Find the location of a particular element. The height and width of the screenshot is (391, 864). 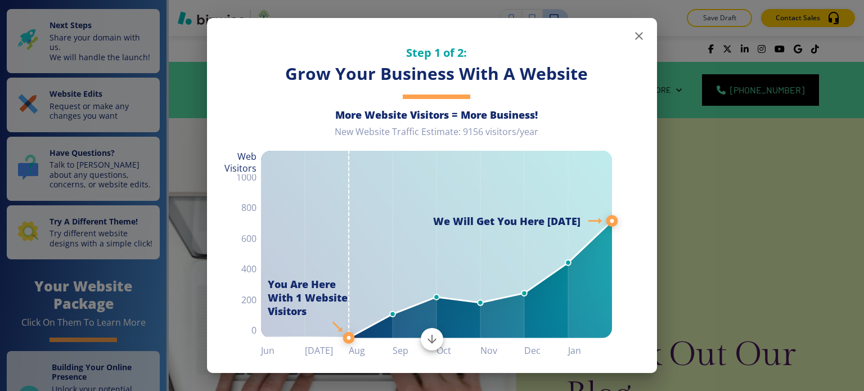

h6: Aug is located at coordinates (371, 351).